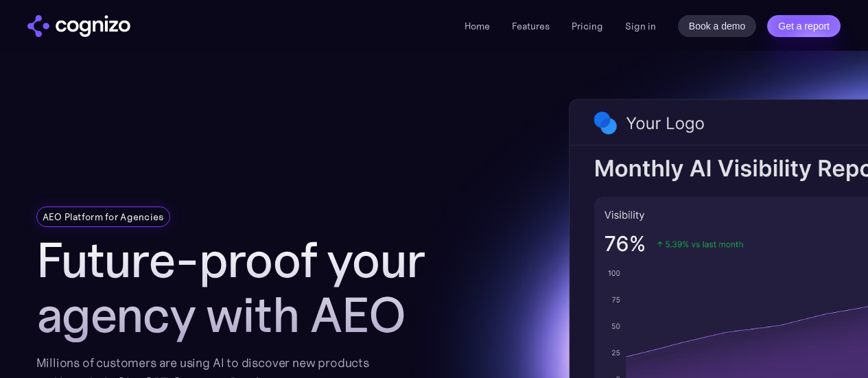 This screenshot has width=868, height=378. I want to click on h1: Future-proof your agency with AEO, so click(249, 288).